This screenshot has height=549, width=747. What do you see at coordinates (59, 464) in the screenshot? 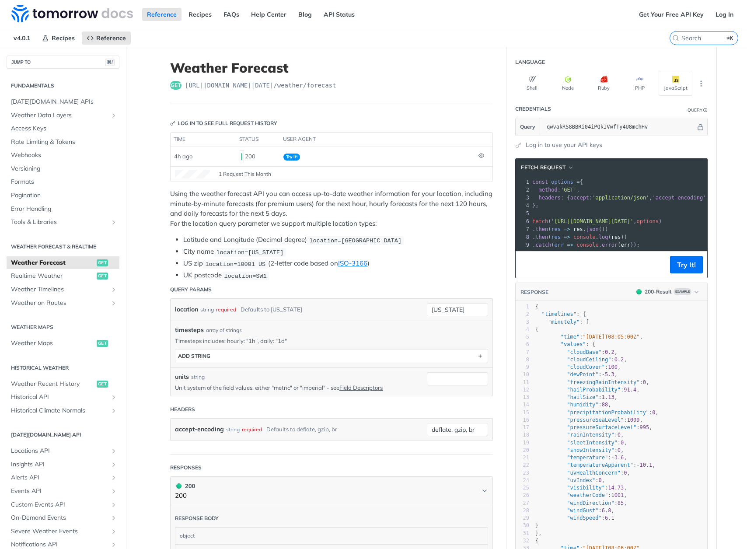
I see `span: Insights API` at bounding box center [59, 464].